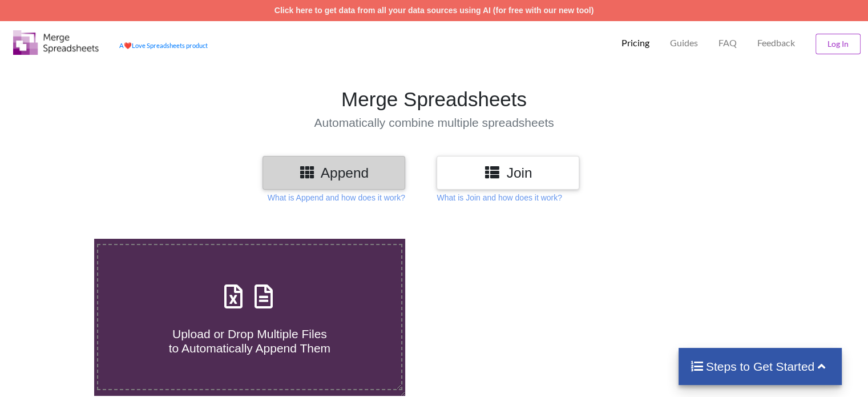  What do you see at coordinates (434, 10) in the screenshot?
I see `a: Click here to get data from all your data sources using AI (for free with our new tool)` at bounding box center [434, 10].